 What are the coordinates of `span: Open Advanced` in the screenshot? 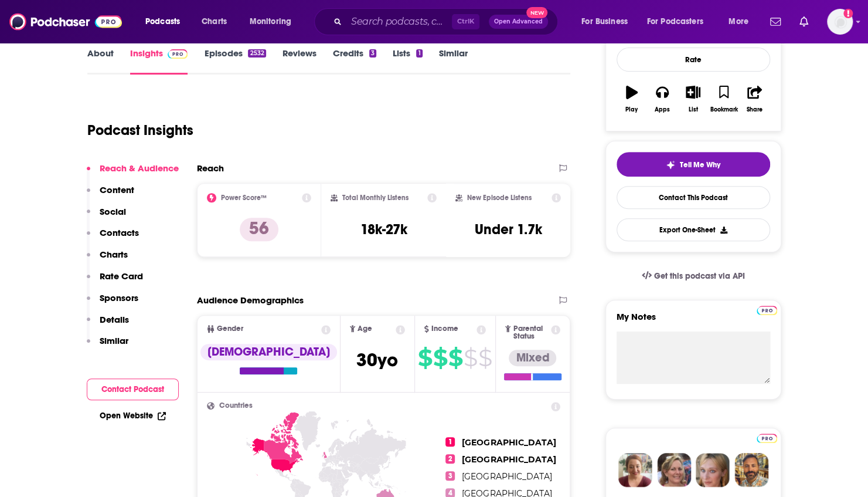 It's located at (518, 22).